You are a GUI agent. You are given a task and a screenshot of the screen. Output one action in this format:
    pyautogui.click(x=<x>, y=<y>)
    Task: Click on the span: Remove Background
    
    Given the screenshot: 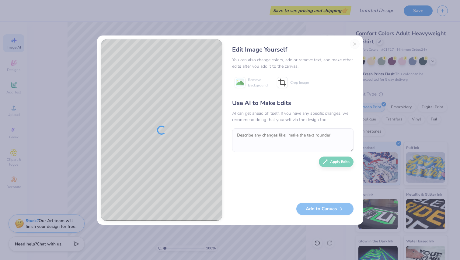 What is the action you would take?
    pyautogui.click(x=257, y=83)
    